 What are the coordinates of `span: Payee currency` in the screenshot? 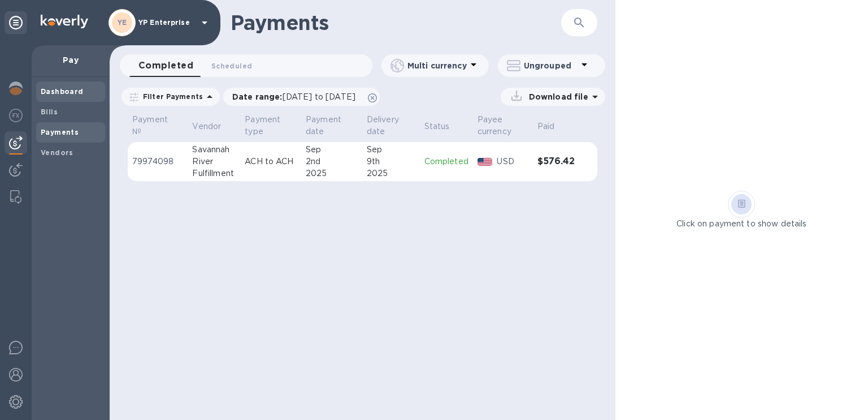 It's located at (503, 126).